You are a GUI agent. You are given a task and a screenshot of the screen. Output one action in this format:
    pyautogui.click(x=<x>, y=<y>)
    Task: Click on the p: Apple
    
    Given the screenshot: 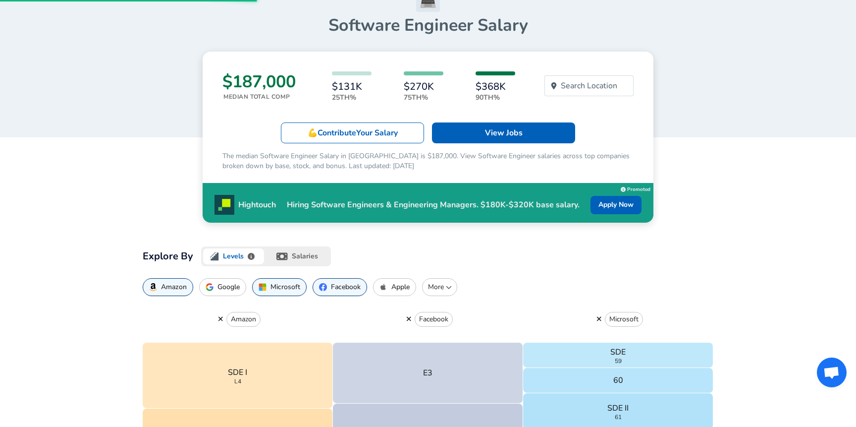 What is the action you would take?
    pyautogui.click(x=400, y=287)
    